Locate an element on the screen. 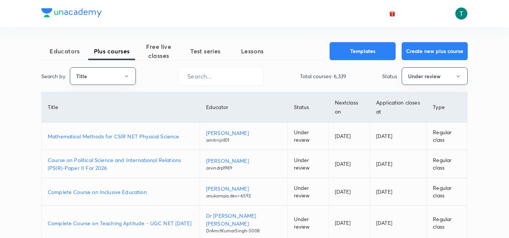  th: Status is located at coordinates (308, 107).